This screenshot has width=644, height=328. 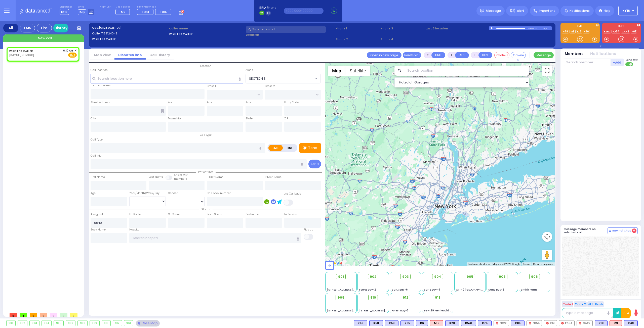 What do you see at coordinates (337, 70) in the screenshot?
I see `button: Show street map` at bounding box center [337, 70].